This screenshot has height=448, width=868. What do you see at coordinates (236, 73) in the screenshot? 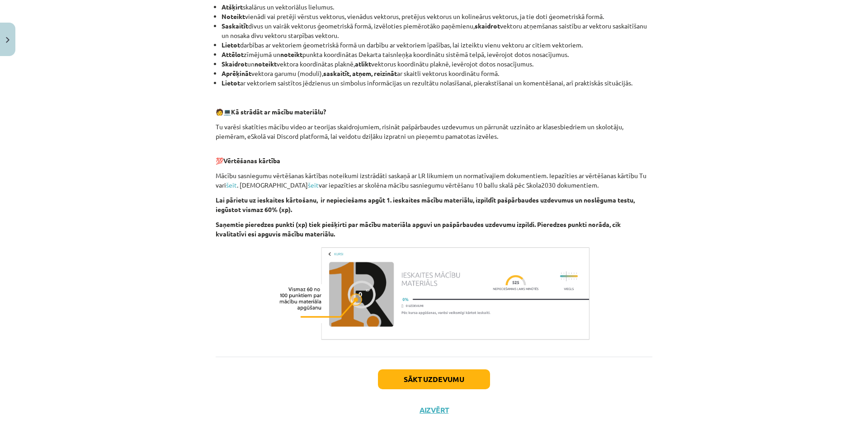
I see `b: Aprēķināt` at bounding box center [236, 73].